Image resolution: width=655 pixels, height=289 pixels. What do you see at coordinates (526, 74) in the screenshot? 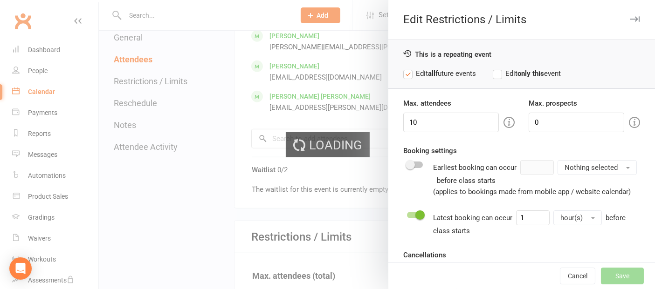
I see `label: Edit event` at bounding box center [526, 74].